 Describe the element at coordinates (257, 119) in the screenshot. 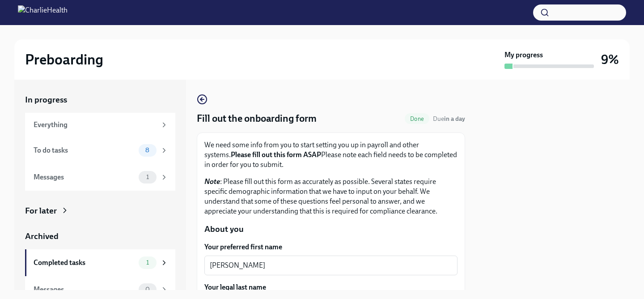

I see `h4: Fill out the onboarding form` at that location.